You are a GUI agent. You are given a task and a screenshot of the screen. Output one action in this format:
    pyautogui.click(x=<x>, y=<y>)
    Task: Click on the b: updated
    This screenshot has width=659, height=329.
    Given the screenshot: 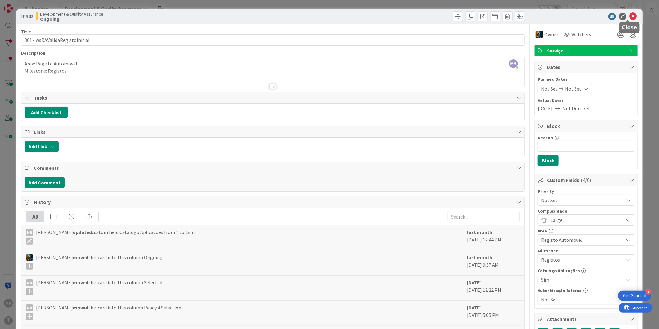 What is the action you would take?
    pyautogui.click(x=82, y=232)
    